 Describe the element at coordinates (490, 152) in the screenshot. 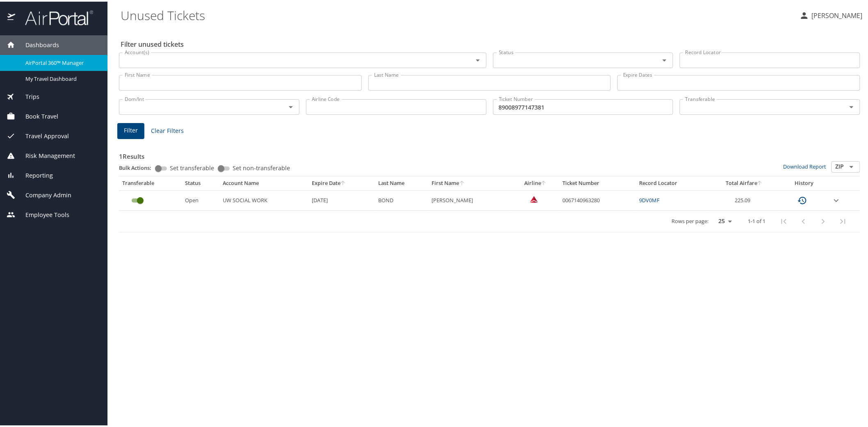

I see `h3: 1 Results` at that location.